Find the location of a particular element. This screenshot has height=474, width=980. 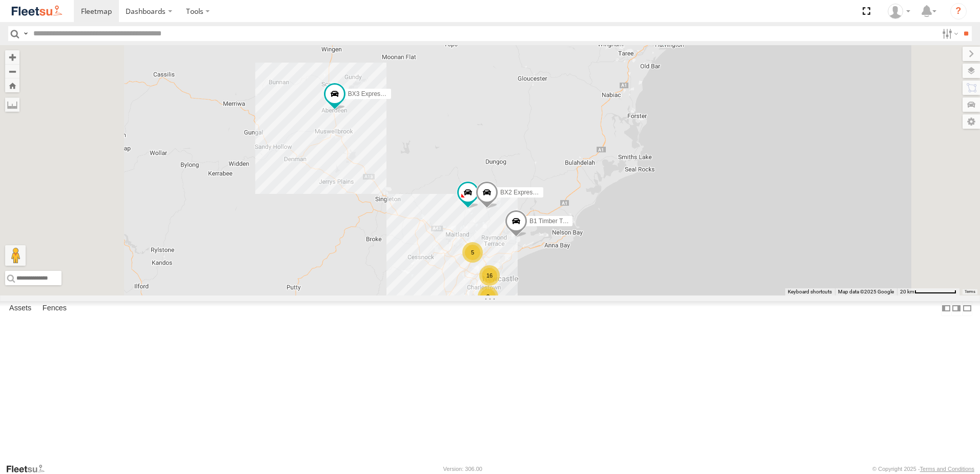

div: 2 is located at coordinates (488, 296).